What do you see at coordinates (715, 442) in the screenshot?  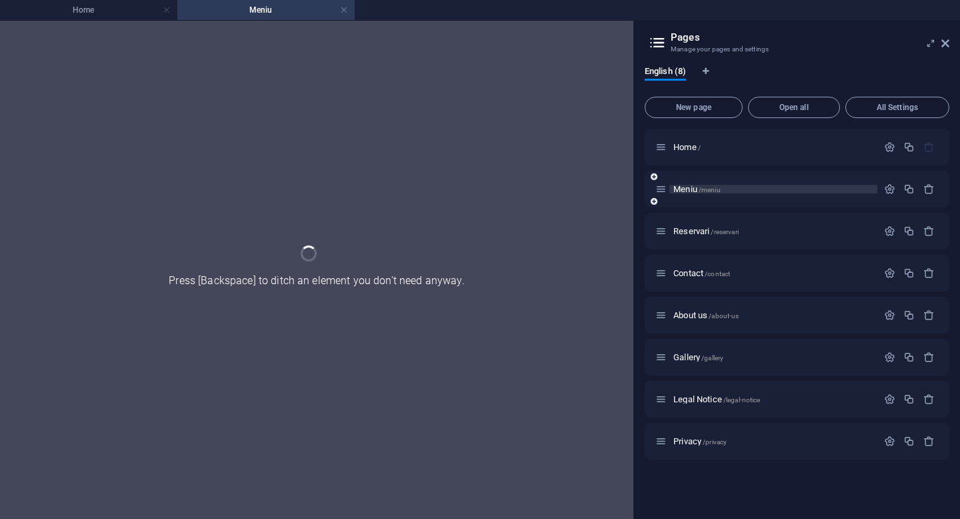 I see `span: /privacy` at bounding box center [715, 442].